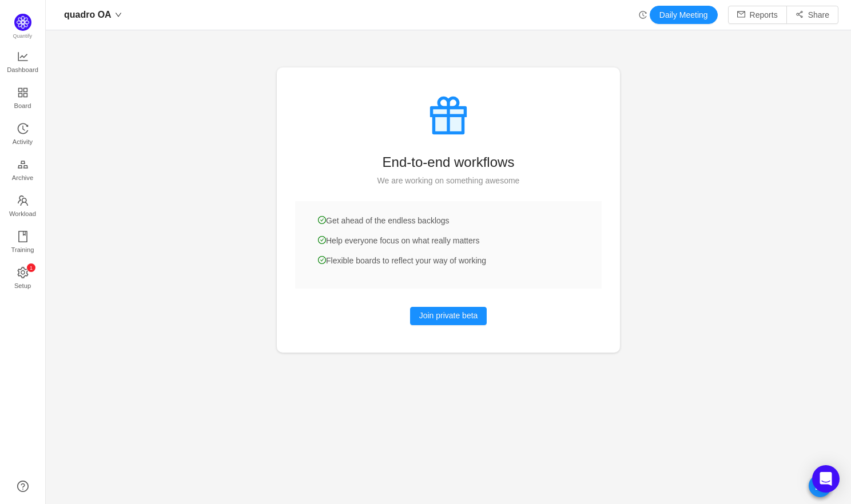  I want to click on span: Archive, so click(22, 178).